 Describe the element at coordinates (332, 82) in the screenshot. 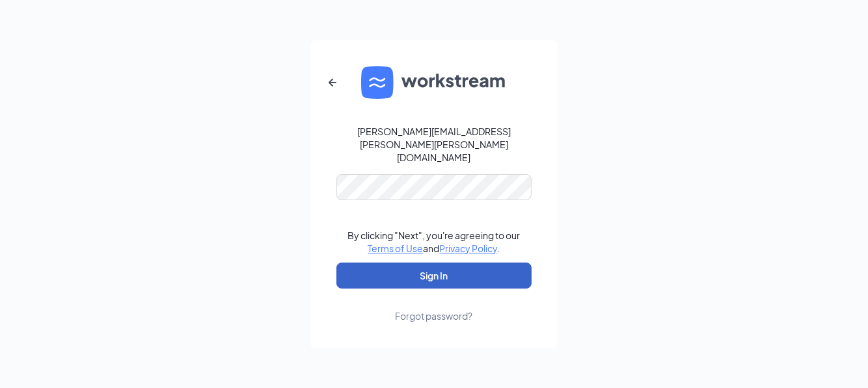

I see `svg: ArrowLeftNew` at that location.